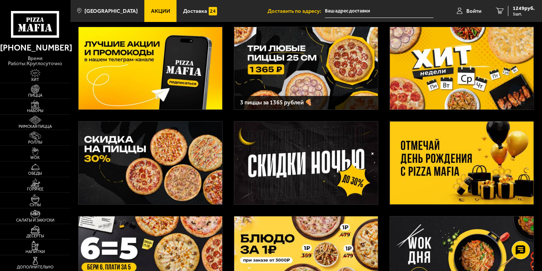  Describe the element at coordinates (306, 102) in the screenshot. I see `h3: 3 пиццы за 1365 рублей 🍕` at that location.